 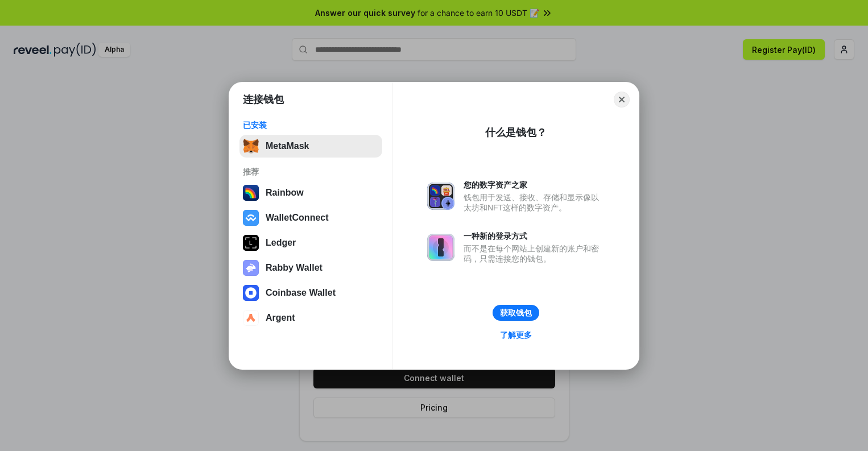 What do you see at coordinates (263, 100) in the screenshot?
I see `h1: 连接钱包` at bounding box center [263, 100].